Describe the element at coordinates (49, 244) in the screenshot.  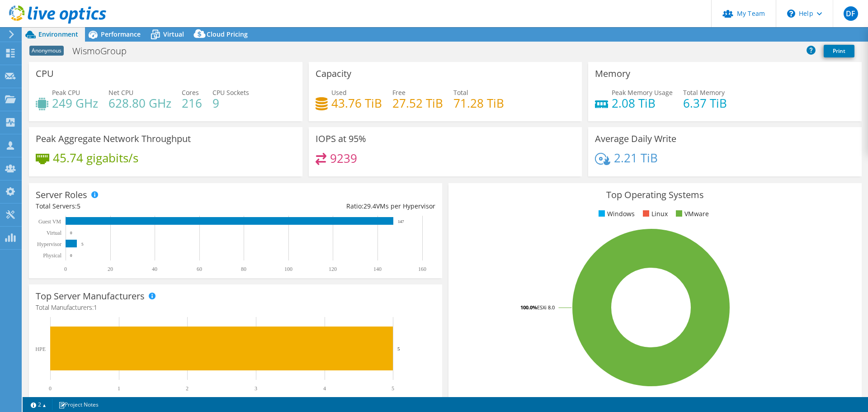
I see `text: Hypervisor` at that location.